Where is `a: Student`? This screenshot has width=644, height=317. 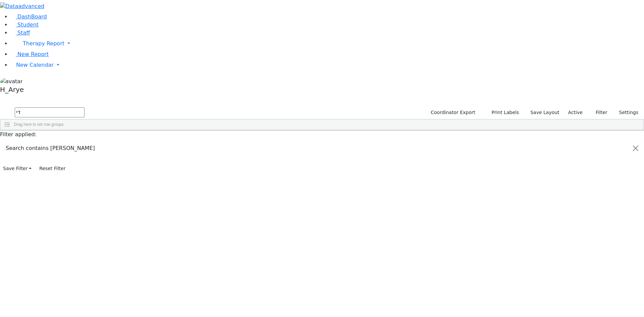 a: Student is located at coordinates (25, 25).